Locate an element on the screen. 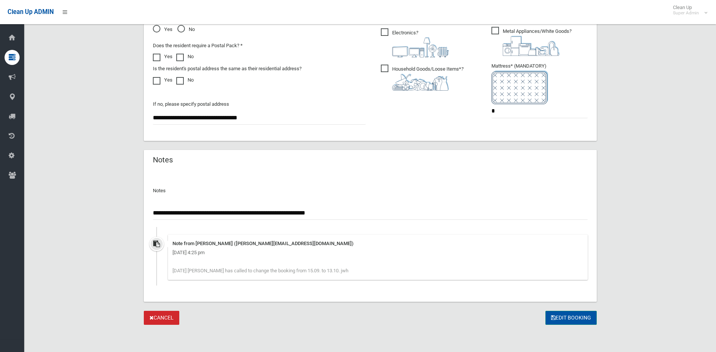  span: Mattress* (MANDATORY) is located at coordinates (540, 83).